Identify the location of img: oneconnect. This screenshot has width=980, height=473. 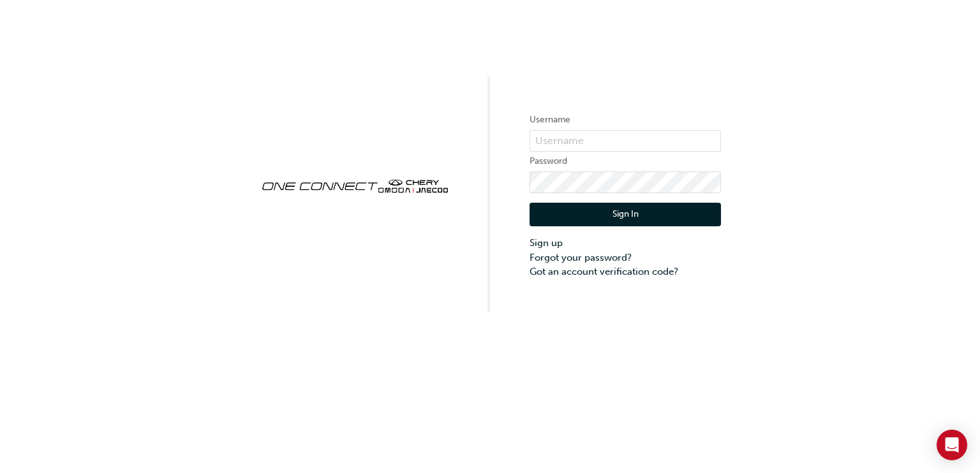
(355, 184).